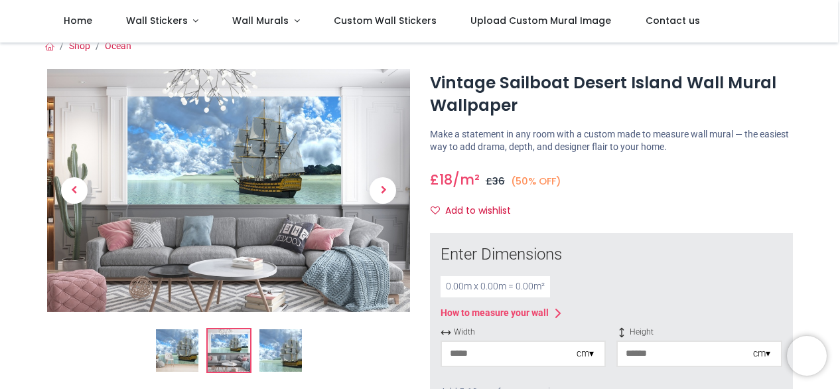 The width and height of the screenshot is (840, 389). Describe the element at coordinates (383, 190) in the screenshot. I see `a: Next` at that location.